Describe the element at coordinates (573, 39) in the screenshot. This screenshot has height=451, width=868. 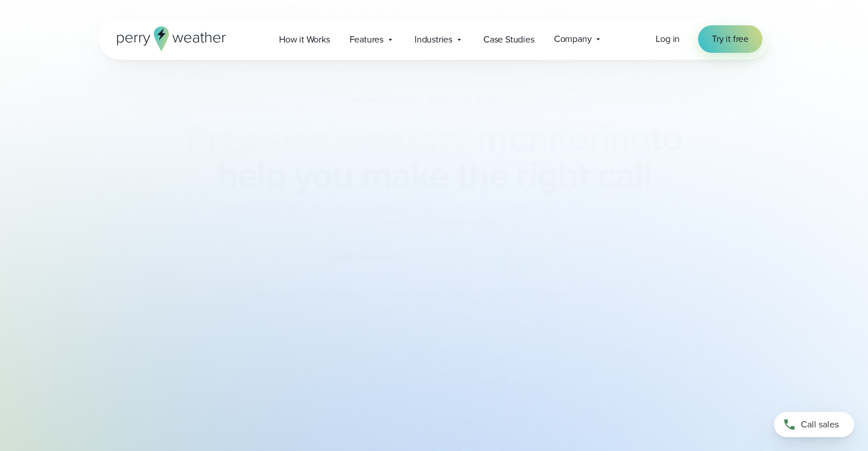
I see `span: Company` at that location.